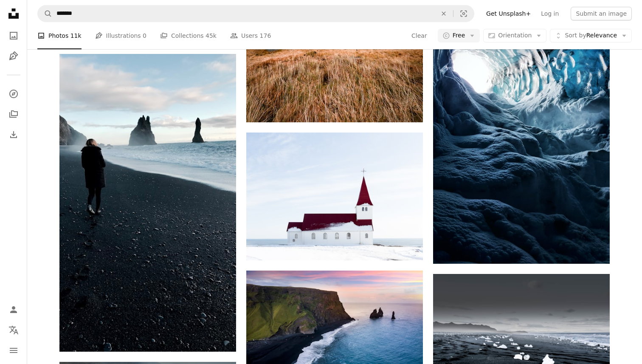  What do you see at coordinates (13, 94) in the screenshot?
I see `a: Explore` at bounding box center [13, 94].